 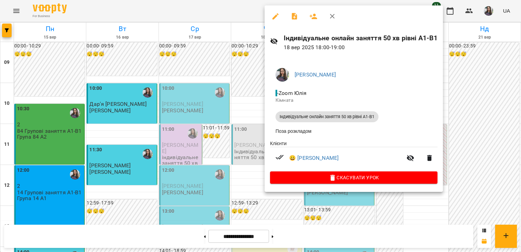 I want to click on svg: Візит сплачено, so click(x=280, y=157).